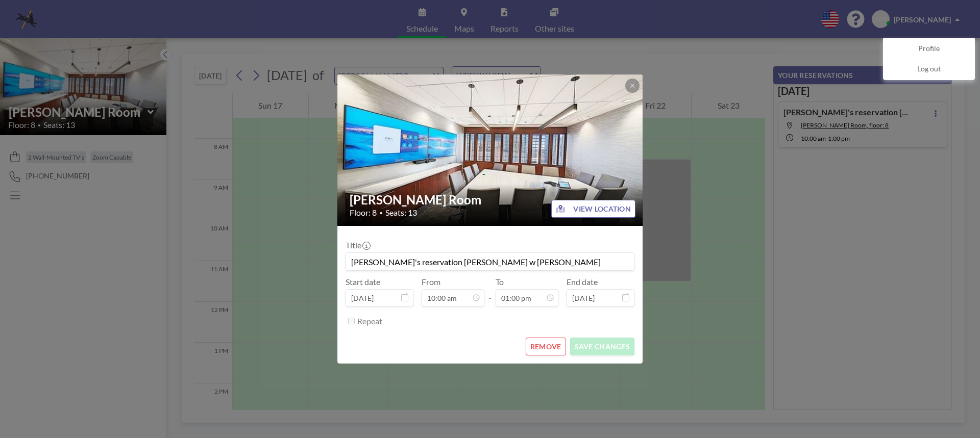 The width and height of the screenshot is (980, 438). I want to click on span: Profile, so click(928, 49).